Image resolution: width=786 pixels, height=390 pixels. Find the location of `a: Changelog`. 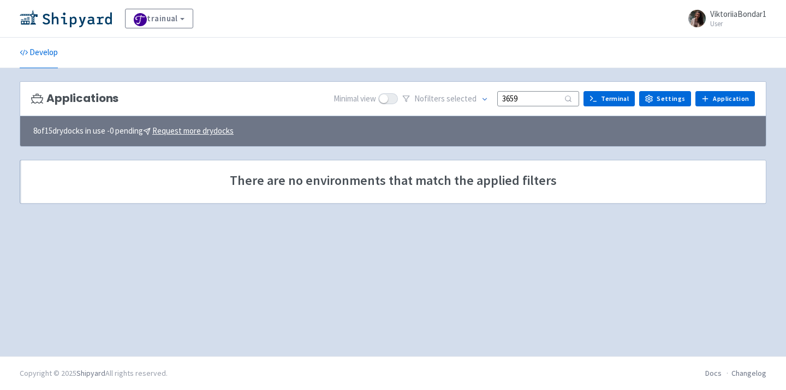

a: Changelog is located at coordinates (749, 373).